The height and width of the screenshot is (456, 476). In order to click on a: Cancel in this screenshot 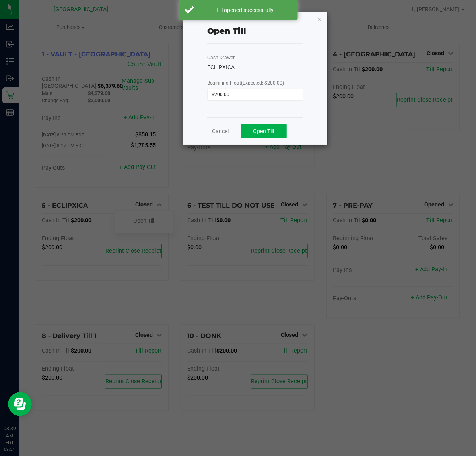, I will do `click(221, 131)`.